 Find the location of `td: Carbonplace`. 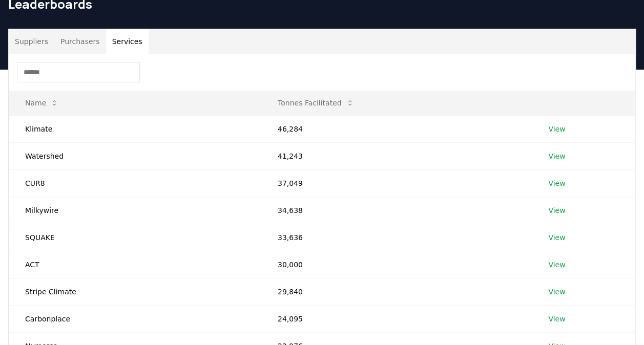

td: Carbonplace is located at coordinates (135, 318).